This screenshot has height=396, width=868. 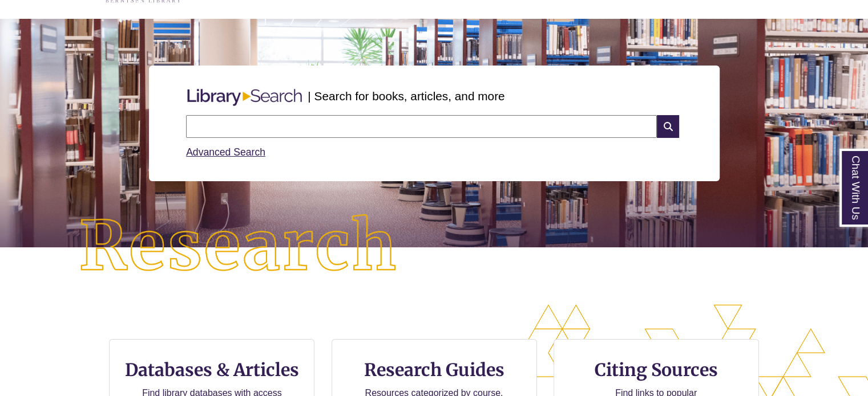 I want to click on a: Advanced Search, so click(x=225, y=152).